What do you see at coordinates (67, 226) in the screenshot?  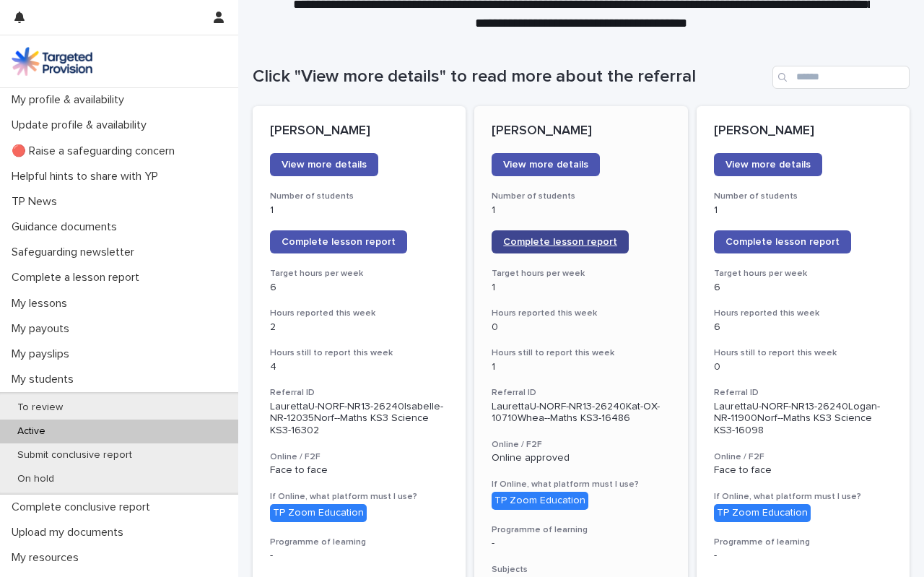 I see `p: Guidance documents` at bounding box center [67, 226].